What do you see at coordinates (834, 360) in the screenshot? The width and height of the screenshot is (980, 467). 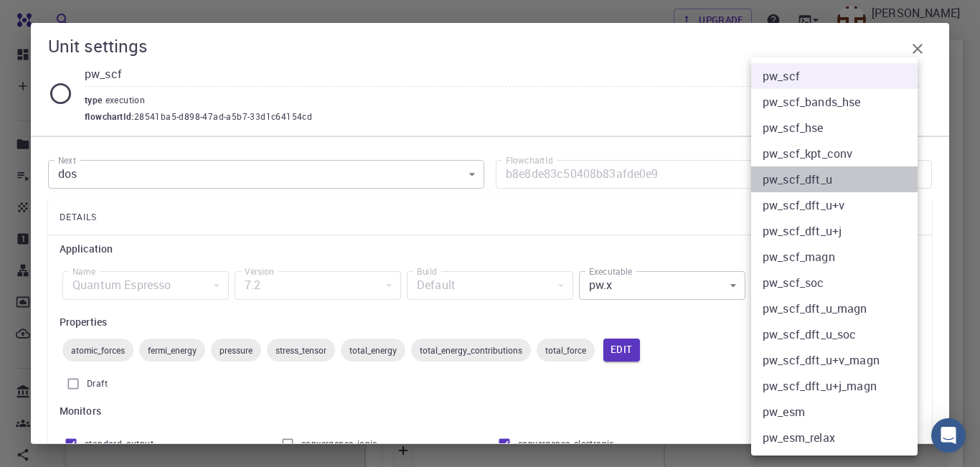 I see `li: pw_scf_dft_u+v_magn` at bounding box center [834, 360].